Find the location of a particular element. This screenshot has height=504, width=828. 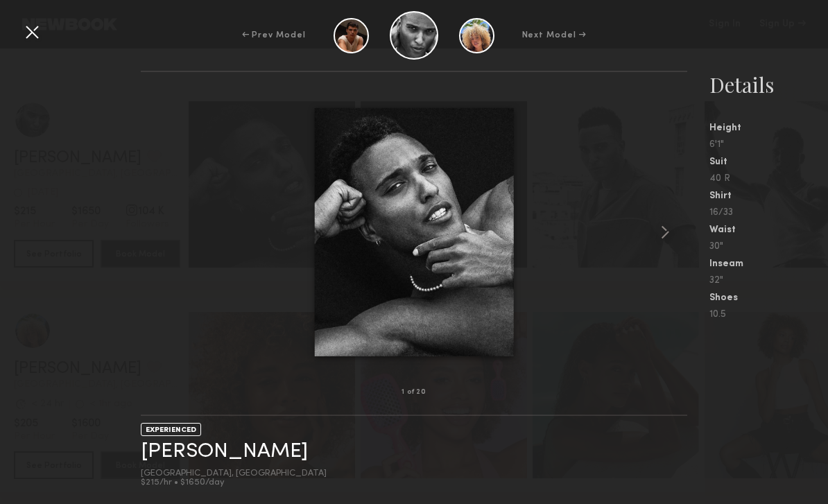

div: EXPERIENCED is located at coordinates (170, 429).